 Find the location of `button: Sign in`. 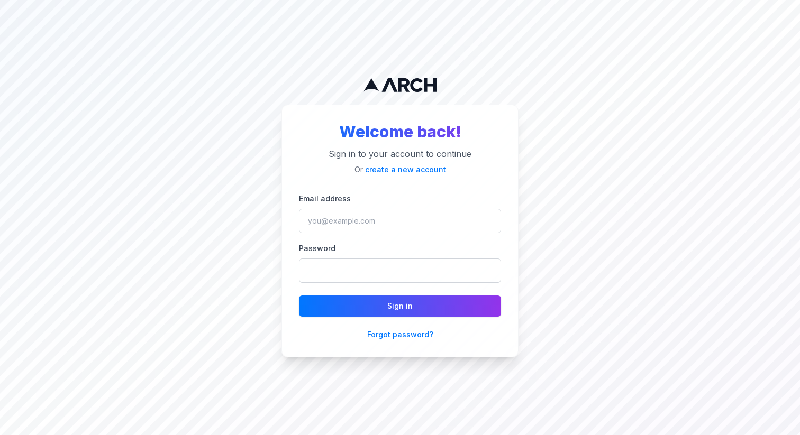

button: Sign in is located at coordinates (400, 306).